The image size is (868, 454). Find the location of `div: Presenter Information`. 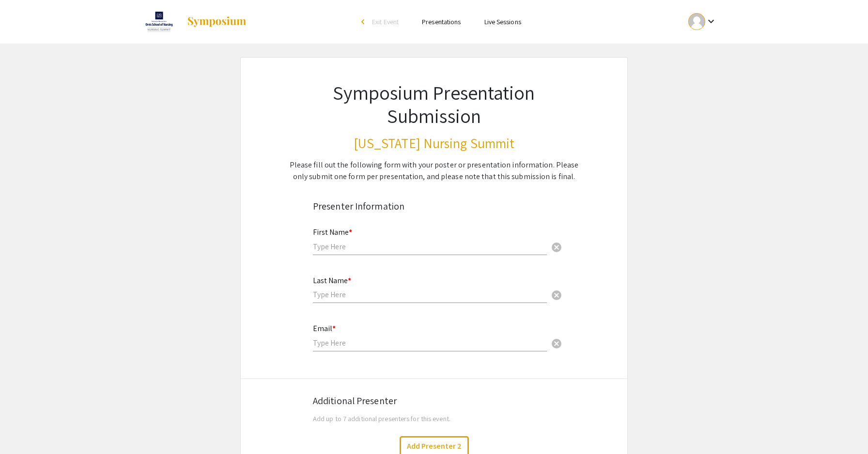

div: Presenter Information is located at coordinates (434, 206).